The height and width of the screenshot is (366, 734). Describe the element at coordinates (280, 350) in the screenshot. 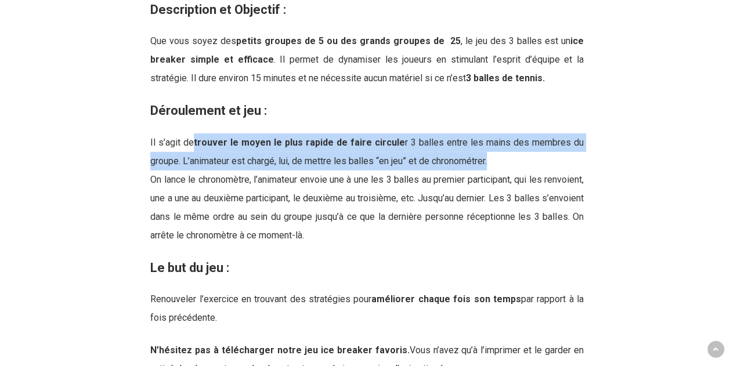

I see `strong: N’hésitez pas à télécharger notre jeu ice breaker favoris.` at that location.